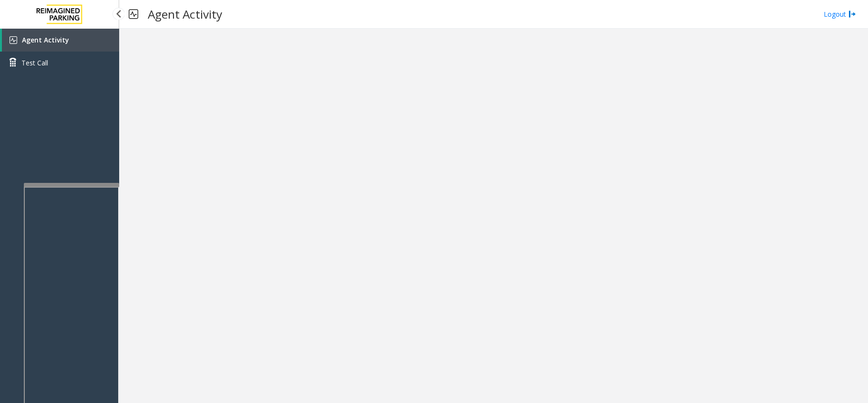  Describe the element at coordinates (13, 40) in the screenshot. I see `img: 'icon'` at that location.